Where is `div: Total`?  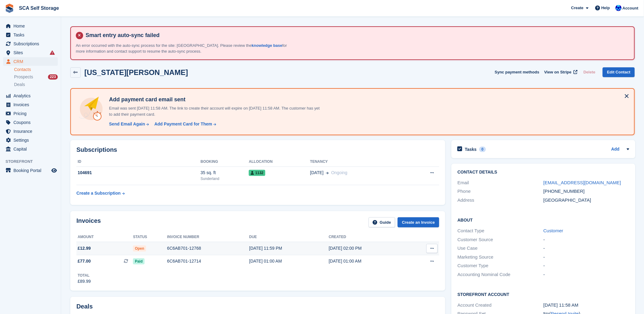
div: Total is located at coordinates (84, 276).